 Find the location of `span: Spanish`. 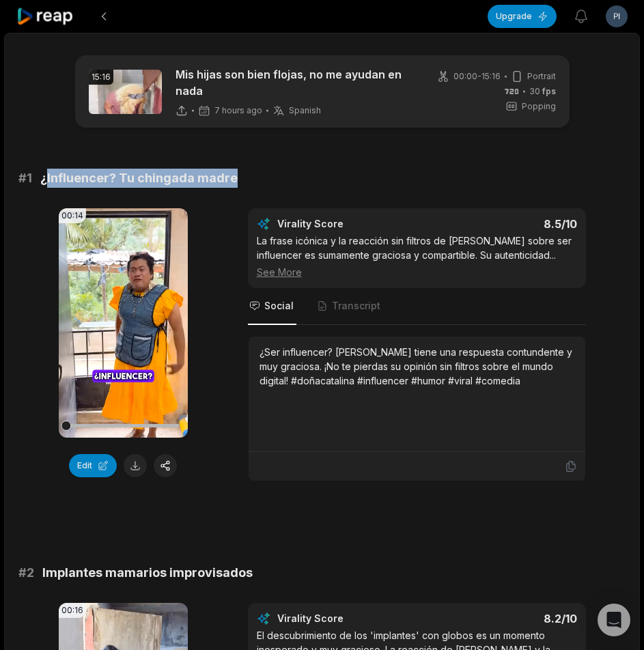

span: Spanish is located at coordinates (304, 110).